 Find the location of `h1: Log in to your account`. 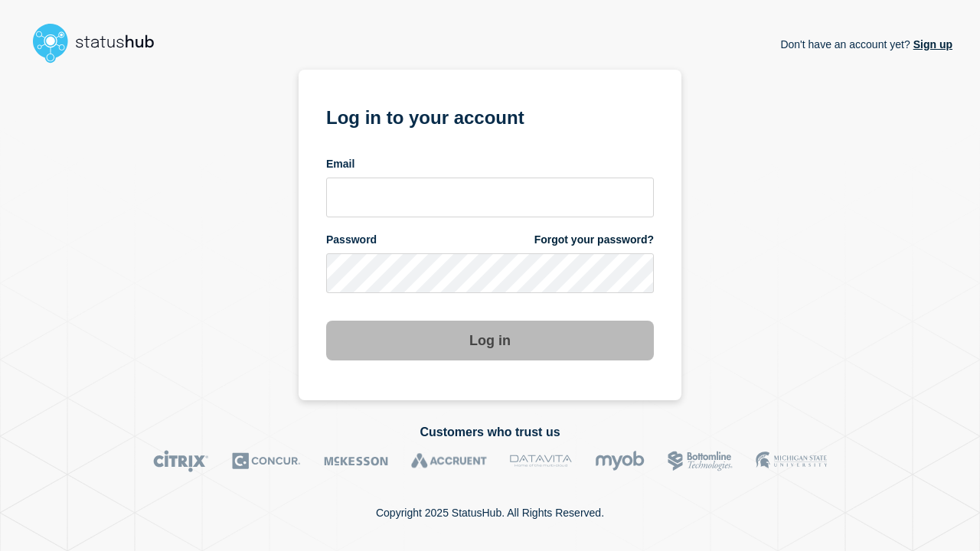

h1: Log in to your account is located at coordinates (490, 115).